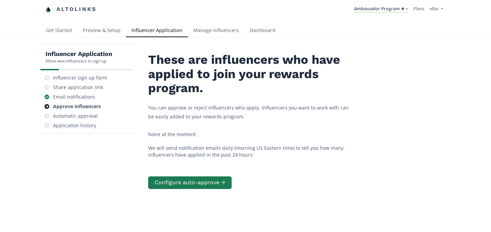  What do you see at coordinates (79, 61) in the screenshot?
I see `div: Allow new influencers to sign up` at bounding box center [79, 61].